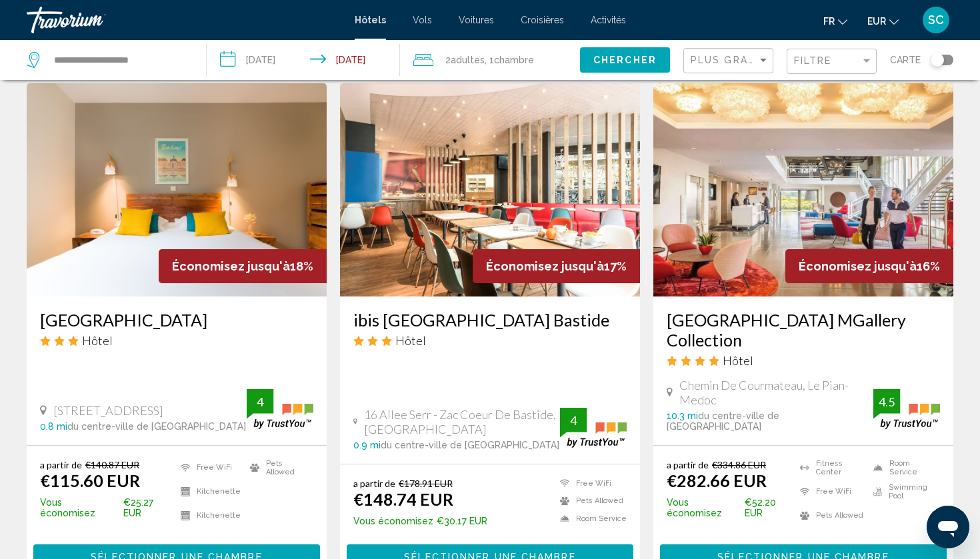 The width and height of the screenshot is (980, 559). Describe the element at coordinates (420, 521) in the screenshot. I see `p: €30.17 EUR` at that location.